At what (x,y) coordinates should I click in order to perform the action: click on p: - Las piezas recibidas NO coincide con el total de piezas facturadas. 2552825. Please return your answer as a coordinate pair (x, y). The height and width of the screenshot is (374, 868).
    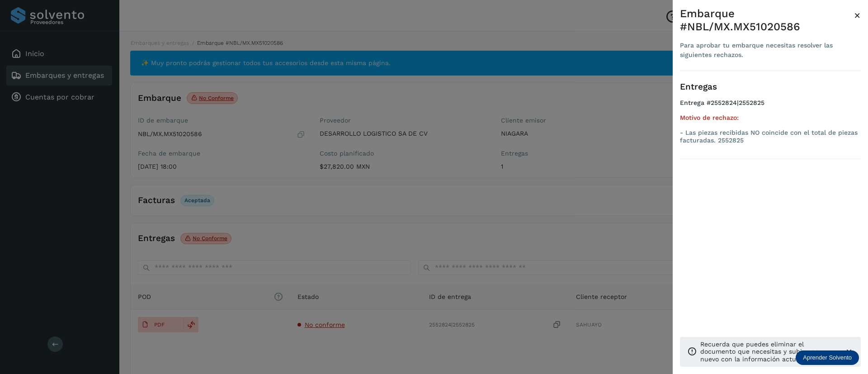
    Looking at the image, I should click on (770, 136).